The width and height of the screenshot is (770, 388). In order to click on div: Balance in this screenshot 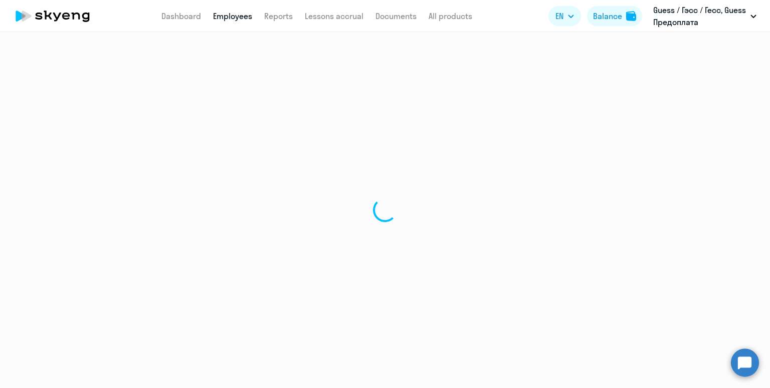, I will do `click(608, 16)`.